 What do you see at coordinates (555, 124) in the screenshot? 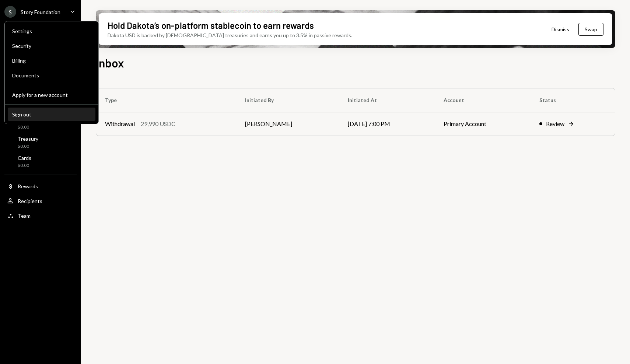
I see `div: Review` at bounding box center [555, 124].